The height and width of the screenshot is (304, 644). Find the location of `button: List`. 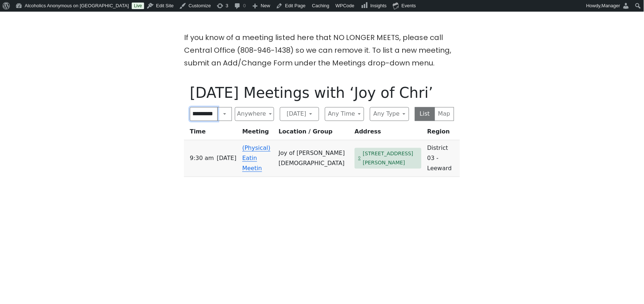

button: List is located at coordinates (425, 114).